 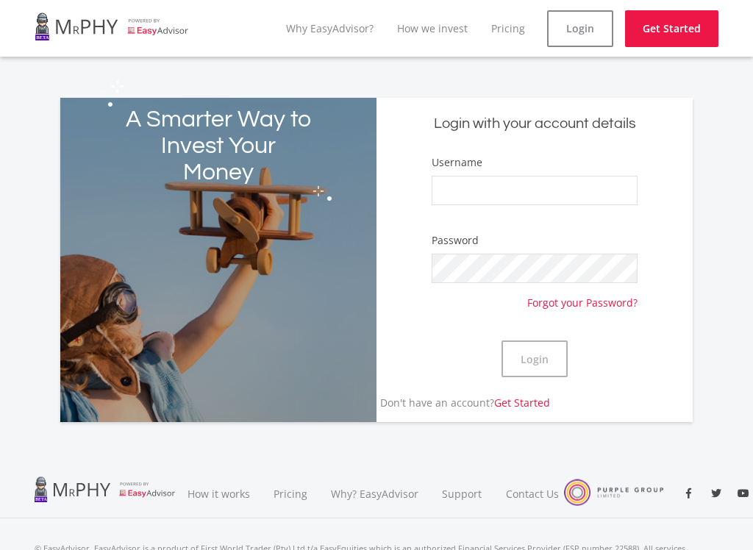 I want to click on label: Username, so click(x=457, y=163).